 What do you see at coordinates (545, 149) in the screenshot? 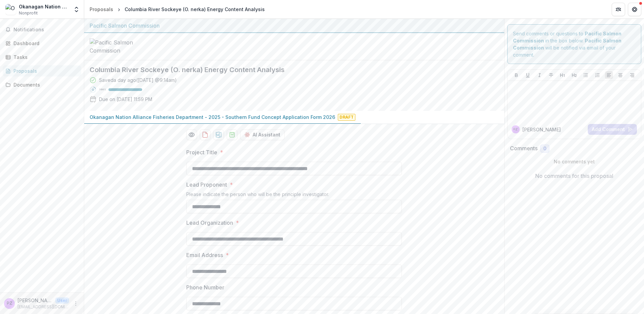
I see `span: 0` at bounding box center [545, 149].